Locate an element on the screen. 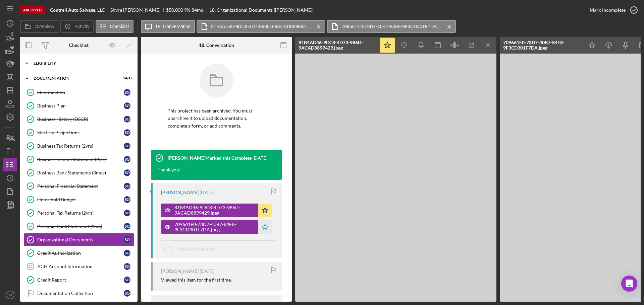 This screenshot has height=305, width=644. div: Personal Financial Statement is located at coordinates (81, 186).